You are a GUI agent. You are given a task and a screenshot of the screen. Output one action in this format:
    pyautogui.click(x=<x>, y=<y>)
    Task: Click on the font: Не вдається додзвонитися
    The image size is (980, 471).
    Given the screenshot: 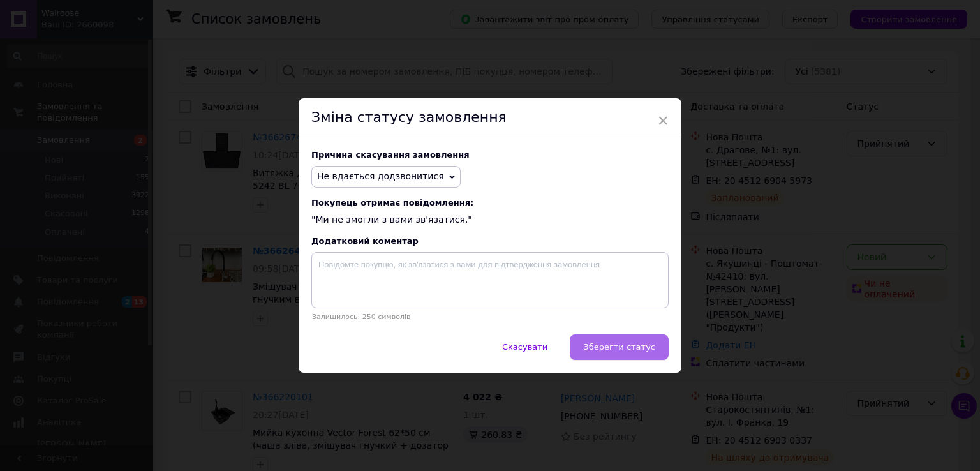 What is the action you would take?
    pyautogui.click(x=380, y=176)
    